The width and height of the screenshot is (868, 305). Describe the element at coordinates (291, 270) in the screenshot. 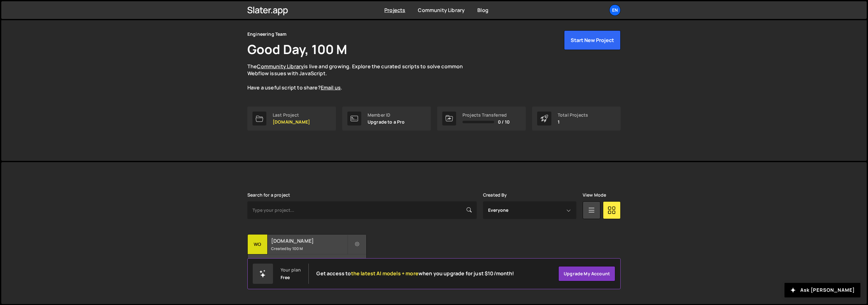

I see `div: Your plan` at that location.